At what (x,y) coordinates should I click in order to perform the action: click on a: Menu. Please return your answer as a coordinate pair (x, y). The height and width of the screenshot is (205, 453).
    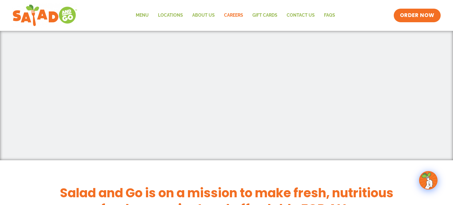
    Looking at the image, I should click on (142, 15).